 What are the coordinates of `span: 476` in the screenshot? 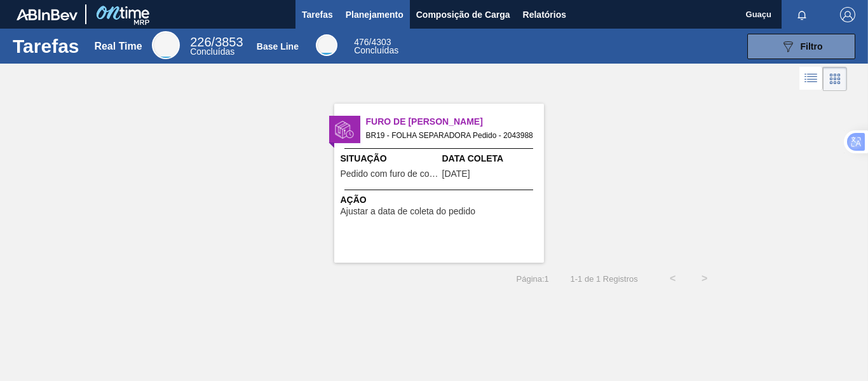 It's located at (361, 42).